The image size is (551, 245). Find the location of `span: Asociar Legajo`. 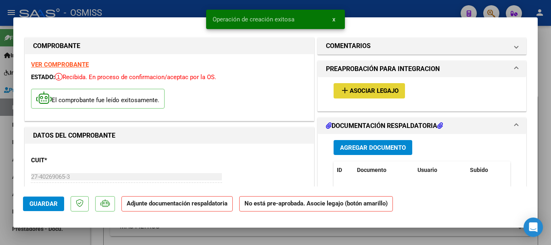

span: Asociar Legajo is located at coordinates (374, 91).